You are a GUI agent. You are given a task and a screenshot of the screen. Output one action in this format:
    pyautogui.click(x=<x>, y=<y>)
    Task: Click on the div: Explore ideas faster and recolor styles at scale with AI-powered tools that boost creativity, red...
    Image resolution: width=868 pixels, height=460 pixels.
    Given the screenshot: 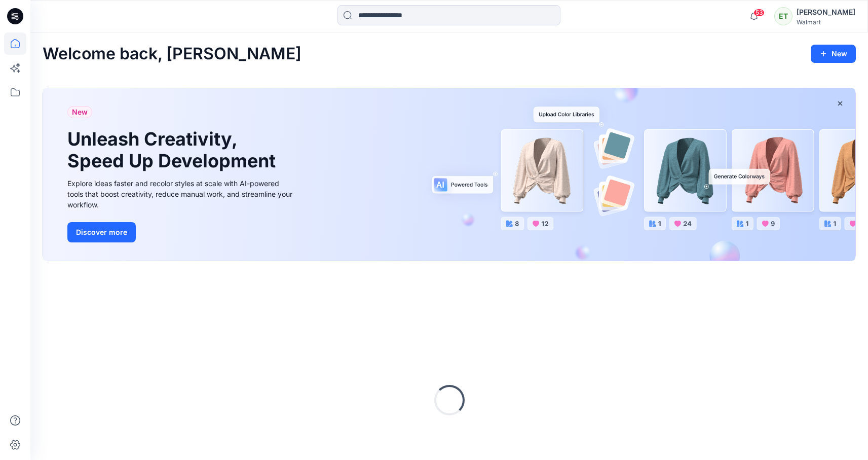 What is the action you would take?
    pyautogui.click(x=181, y=194)
    